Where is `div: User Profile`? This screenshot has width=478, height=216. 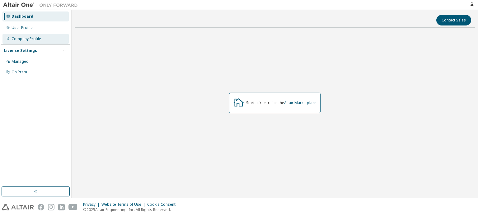 div: User Profile is located at coordinates (22, 28).